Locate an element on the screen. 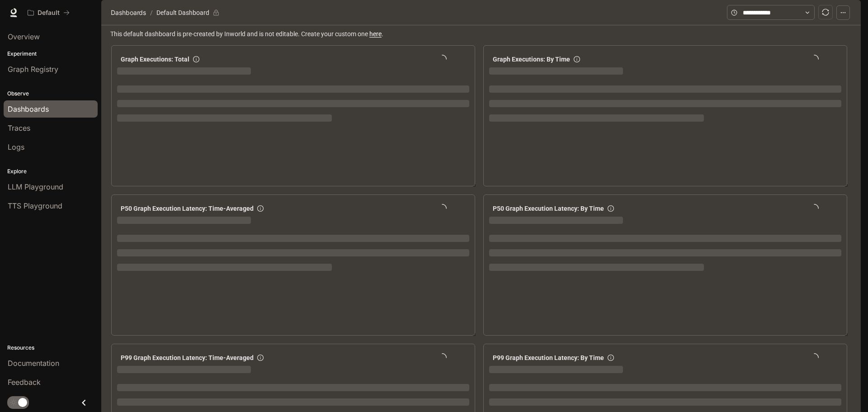 Image resolution: width=868 pixels, height=412 pixels. span: Graph Executions: Total is located at coordinates (155, 60).